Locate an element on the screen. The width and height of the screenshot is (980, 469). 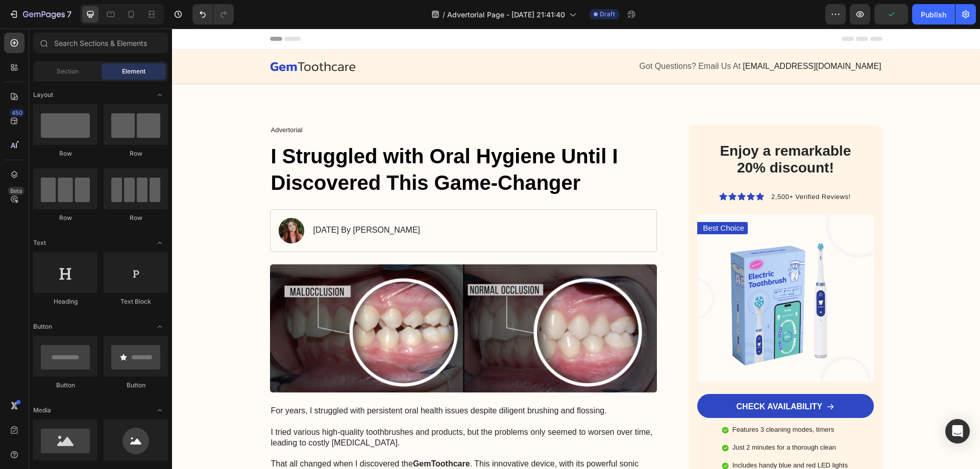
span: Button is located at coordinates (42, 327).